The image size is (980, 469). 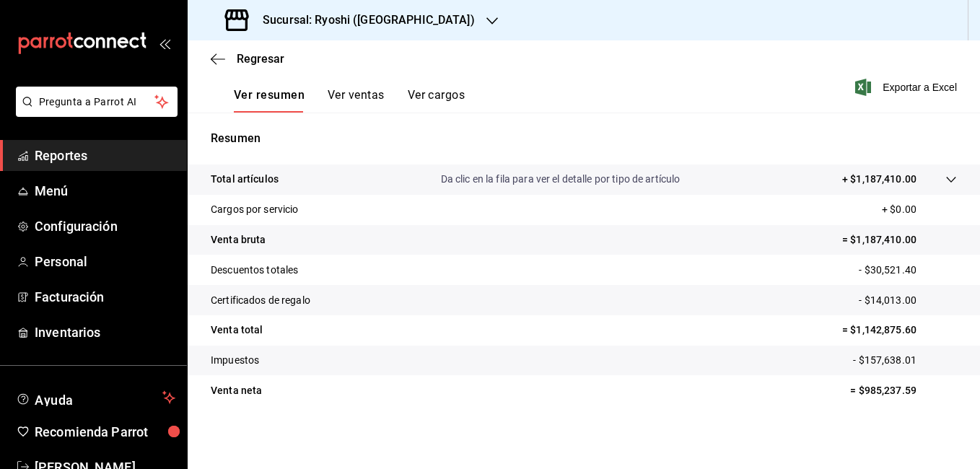 I want to click on span: Inventarios, so click(x=104, y=332).